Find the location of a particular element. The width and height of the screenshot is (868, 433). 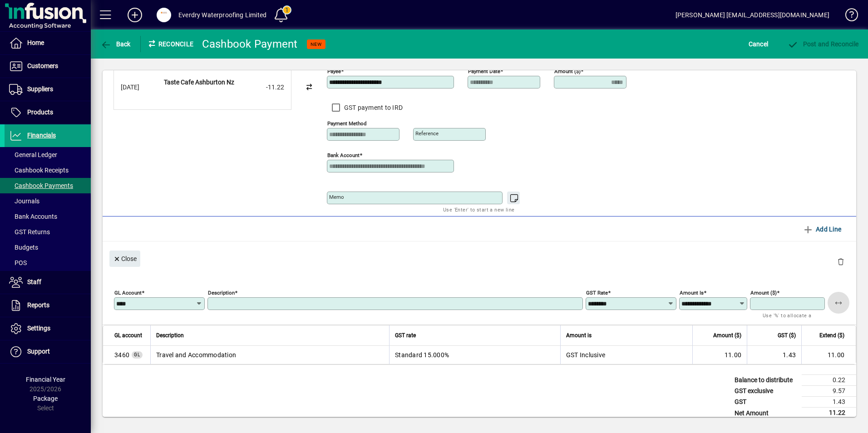

mat-label: Bank Account is located at coordinates (343, 155).